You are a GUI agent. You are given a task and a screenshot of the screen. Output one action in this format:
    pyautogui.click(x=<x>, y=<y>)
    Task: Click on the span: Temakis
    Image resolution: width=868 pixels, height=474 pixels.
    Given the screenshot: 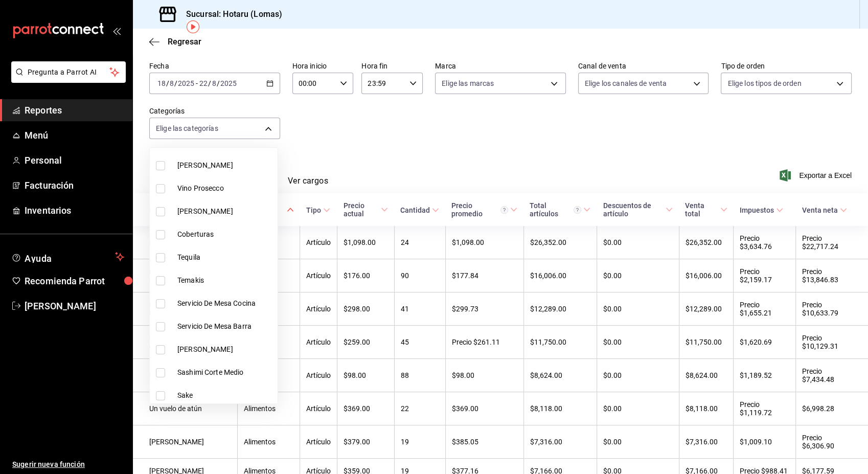 What is the action you would take?
    pyautogui.click(x=225, y=280)
    